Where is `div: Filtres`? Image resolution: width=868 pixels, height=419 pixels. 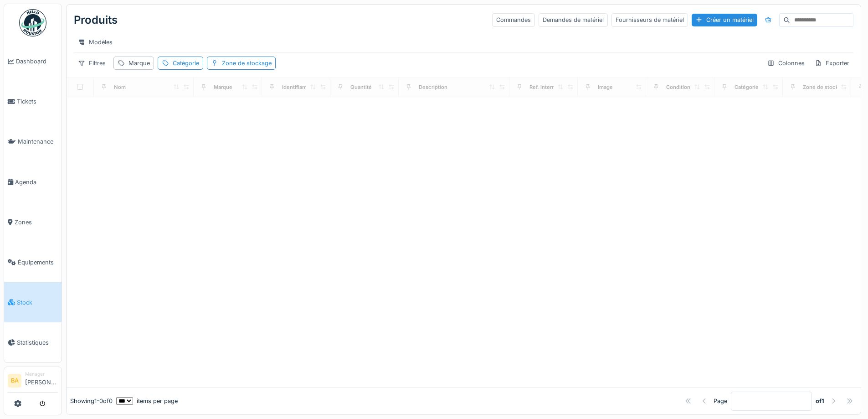
div: Filtres is located at coordinates (91, 63).